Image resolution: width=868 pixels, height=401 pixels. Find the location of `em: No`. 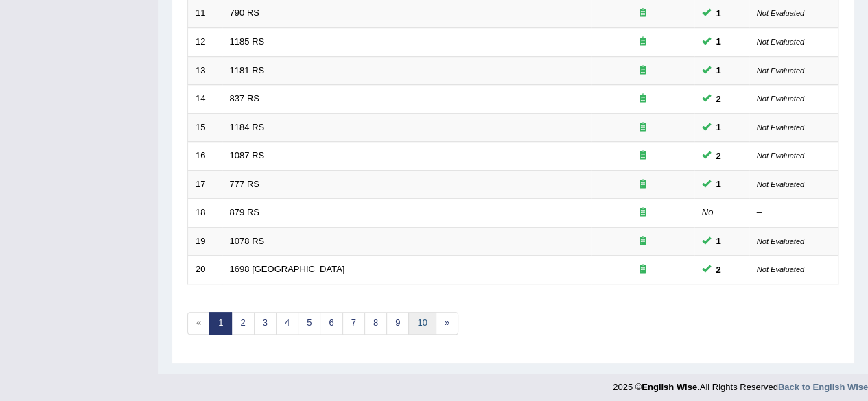

em: No is located at coordinates (708, 211).